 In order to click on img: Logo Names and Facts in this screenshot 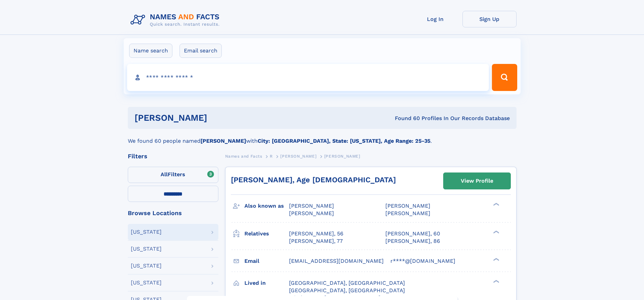, I will do `click(176, 20)`.